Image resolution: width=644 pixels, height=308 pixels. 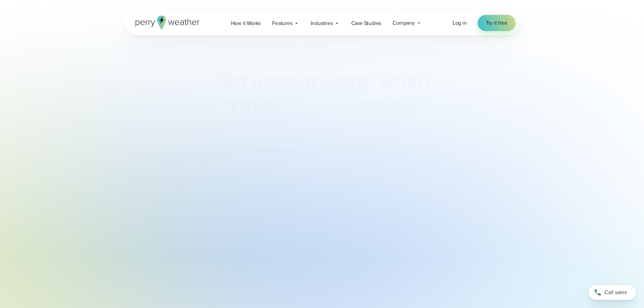 I want to click on a: How it Works, so click(x=246, y=23).